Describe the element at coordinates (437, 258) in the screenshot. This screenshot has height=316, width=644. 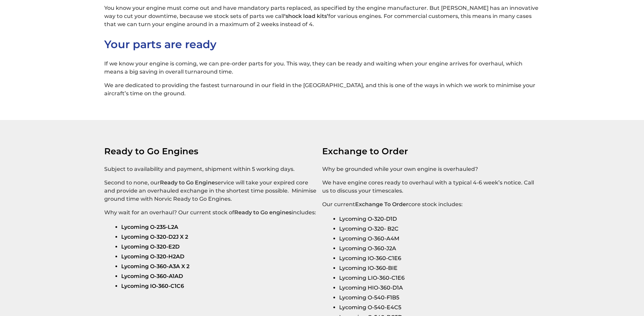
I see `li: Lycoming IO-360-C1E6` at that location.